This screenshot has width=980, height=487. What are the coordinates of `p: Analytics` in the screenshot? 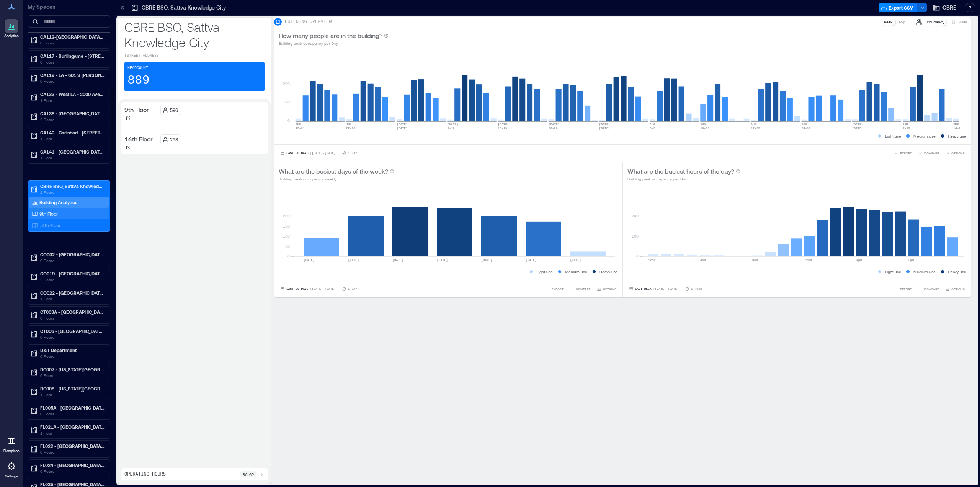 It's located at (12, 36).